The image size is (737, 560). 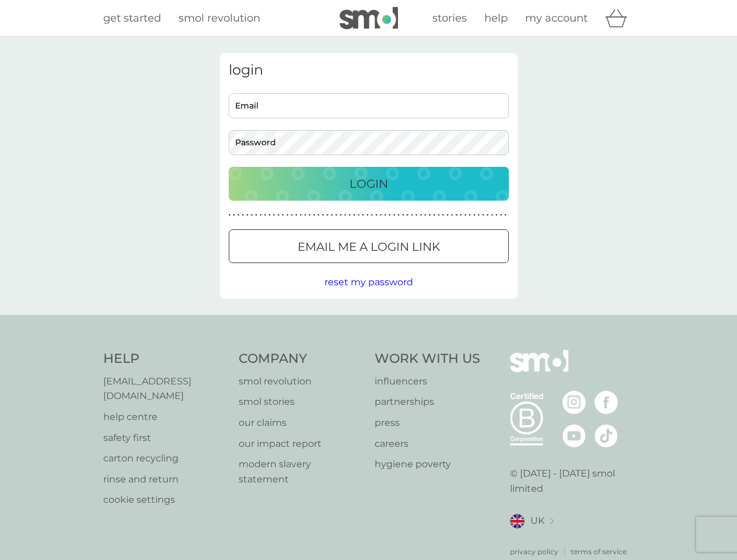 What do you see at coordinates (369, 283) in the screenshot?
I see `button: reset my password` at bounding box center [369, 283].